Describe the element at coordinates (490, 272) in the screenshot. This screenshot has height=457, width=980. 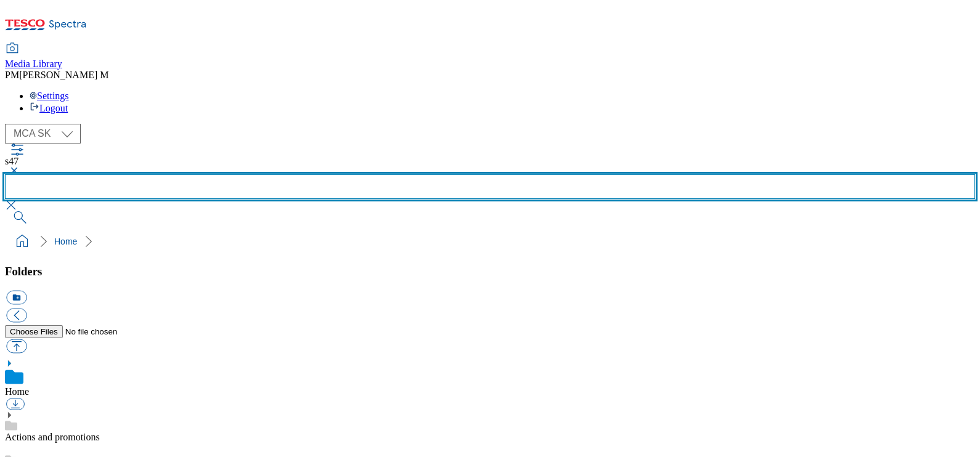
I see `h3: Folders` at that location.